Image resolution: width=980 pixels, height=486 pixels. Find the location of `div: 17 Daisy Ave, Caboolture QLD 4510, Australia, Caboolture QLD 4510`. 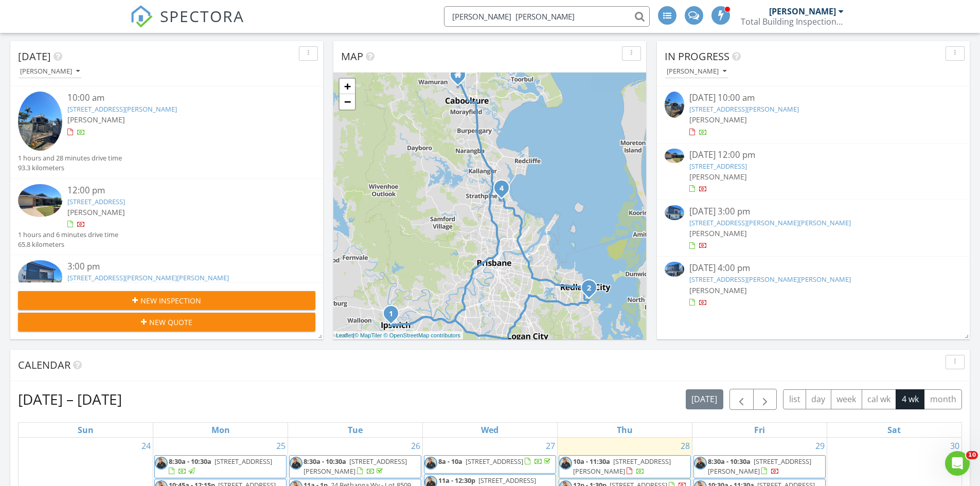

div: 17 Daisy Ave, Caboolture QLD 4510, Australia, Caboolture QLD 4510 is located at coordinates (461, 78).